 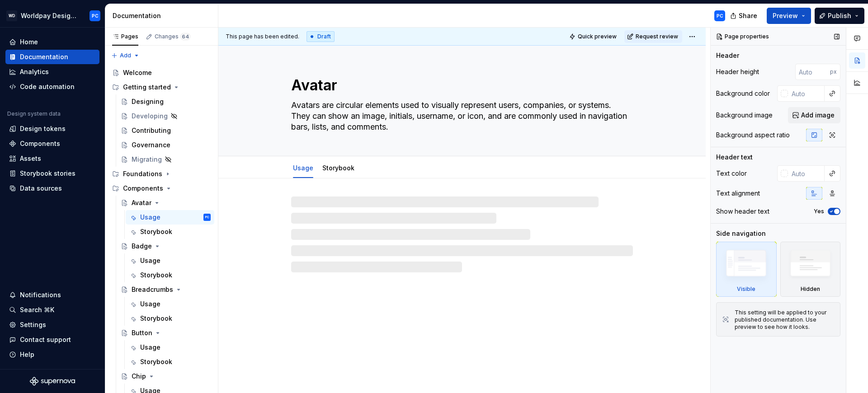 I want to click on a: Assets, so click(x=52, y=158).